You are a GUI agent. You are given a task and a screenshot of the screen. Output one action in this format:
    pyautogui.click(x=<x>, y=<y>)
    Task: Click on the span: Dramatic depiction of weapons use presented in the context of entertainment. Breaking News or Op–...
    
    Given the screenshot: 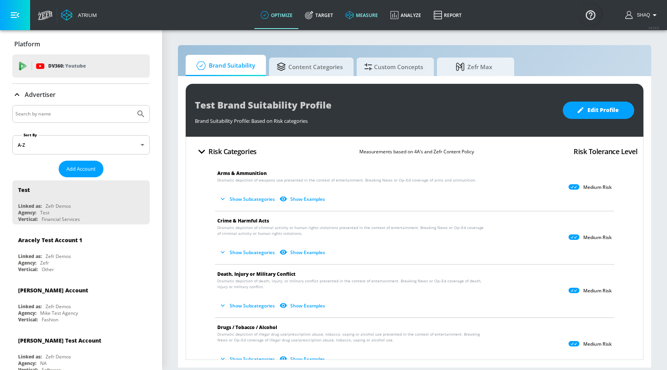 What is the action you would take?
    pyautogui.click(x=347, y=180)
    